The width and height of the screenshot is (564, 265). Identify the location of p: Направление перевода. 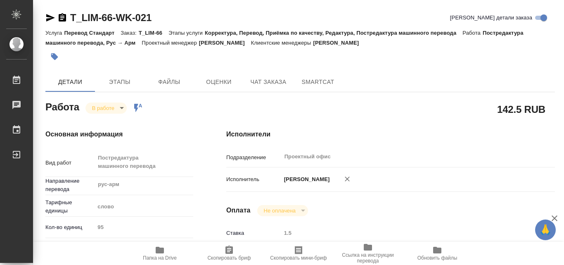
(70, 185).